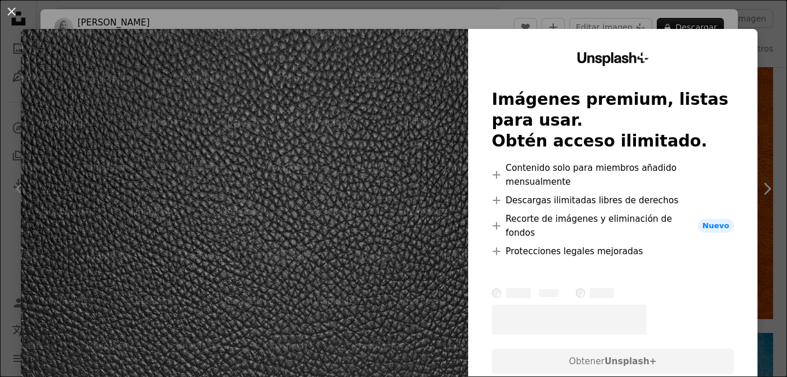  Describe the element at coordinates (716, 226) in the screenshot. I see `span: Nuevo` at that location.